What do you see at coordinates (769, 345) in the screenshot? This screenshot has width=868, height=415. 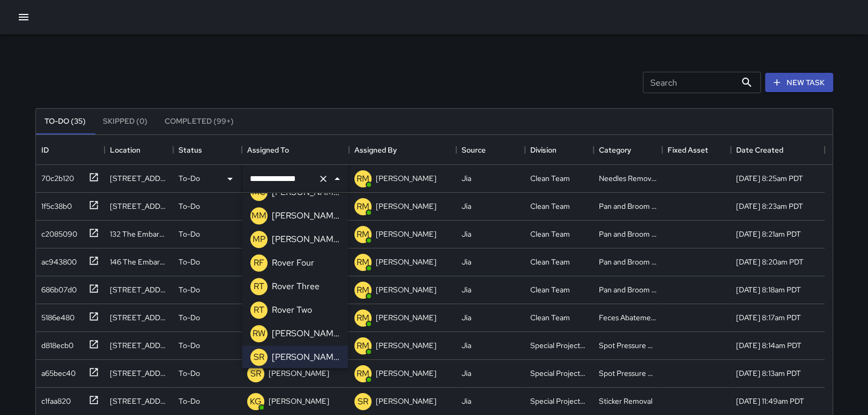 I see `div: 9/16/2025, 8:14am PDT` at bounding box center [769, 345].